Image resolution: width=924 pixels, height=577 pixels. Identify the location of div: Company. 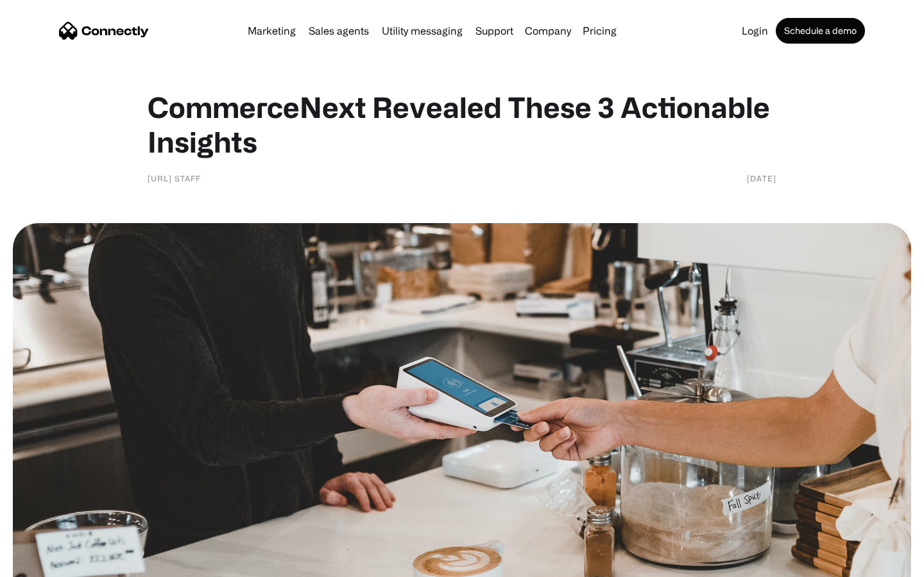
(548, 31).